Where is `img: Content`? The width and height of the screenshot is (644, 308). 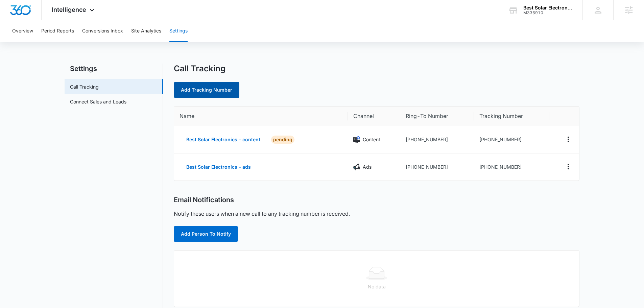
img: Content is located at coordinates (357, 139).